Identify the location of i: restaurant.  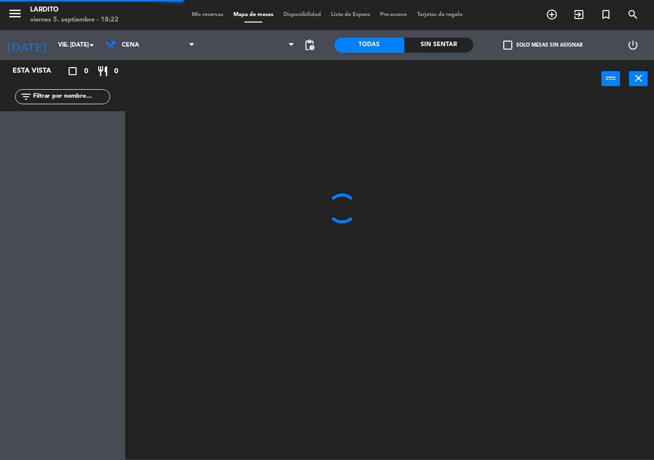
(103, 71).